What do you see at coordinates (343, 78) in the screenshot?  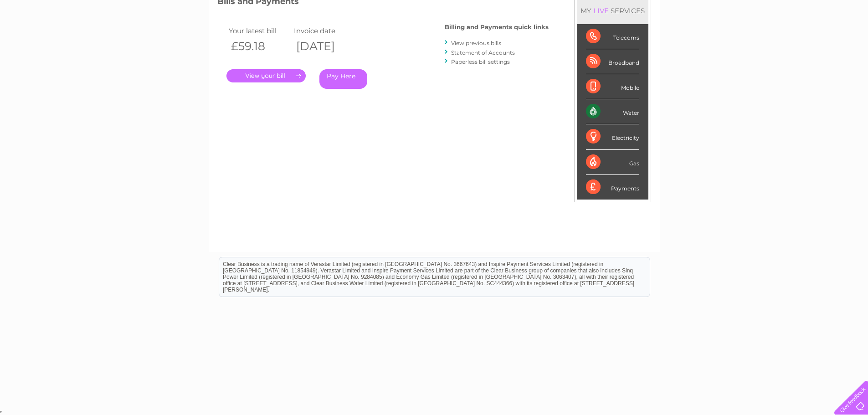 I see `a: Pay Here` at bounding box center [343, 78].